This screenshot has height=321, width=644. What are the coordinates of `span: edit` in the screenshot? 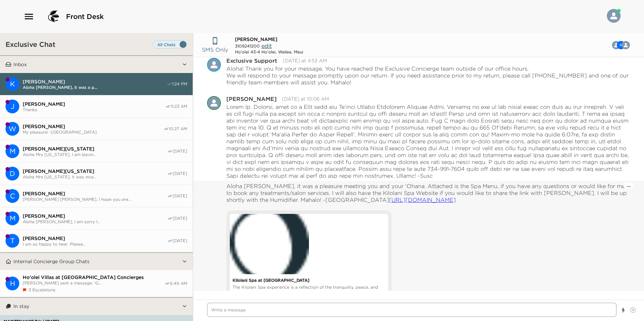 It's located at (267, 46).